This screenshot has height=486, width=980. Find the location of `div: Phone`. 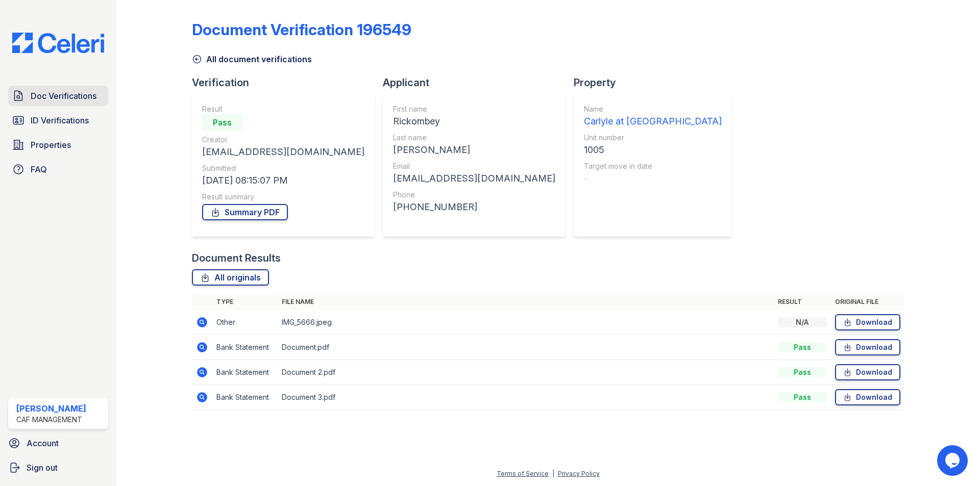

div: Phone is located at coordinates (474, 195).